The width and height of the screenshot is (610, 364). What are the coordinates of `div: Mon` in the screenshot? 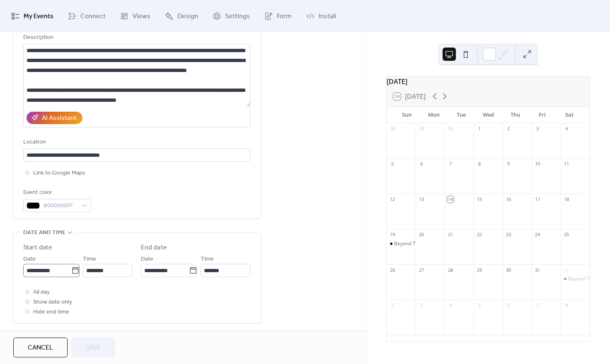 It's located at (434, 115).